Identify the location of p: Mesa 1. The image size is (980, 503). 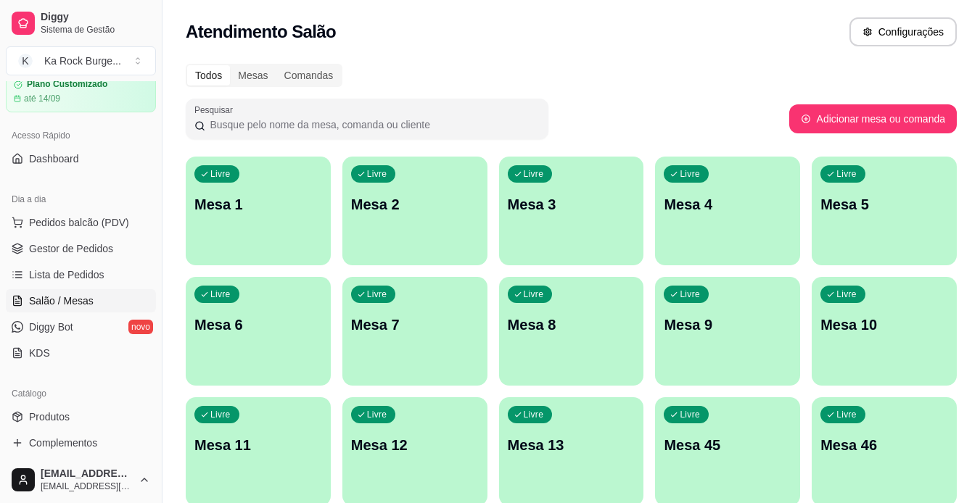
(258, 205).